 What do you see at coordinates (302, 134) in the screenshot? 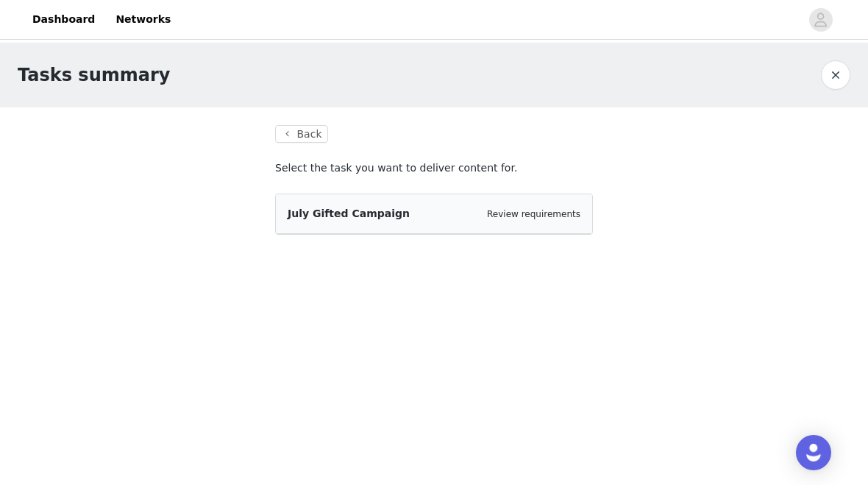
I see `button: Back` at bounding box center [302, 134].